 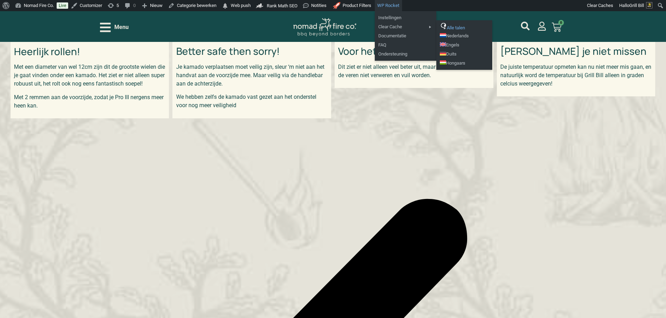 What do you see at coordinates (443, 53) in the screenshot?
I see `img: de` at bounding box center [443, 53].